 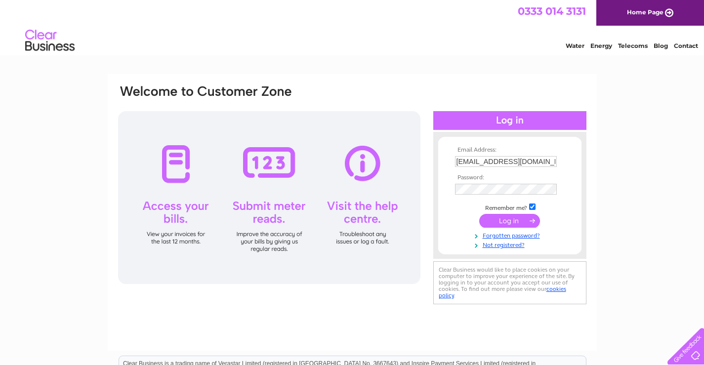 I want to click on th: Password:, so click(x=510, y=178).